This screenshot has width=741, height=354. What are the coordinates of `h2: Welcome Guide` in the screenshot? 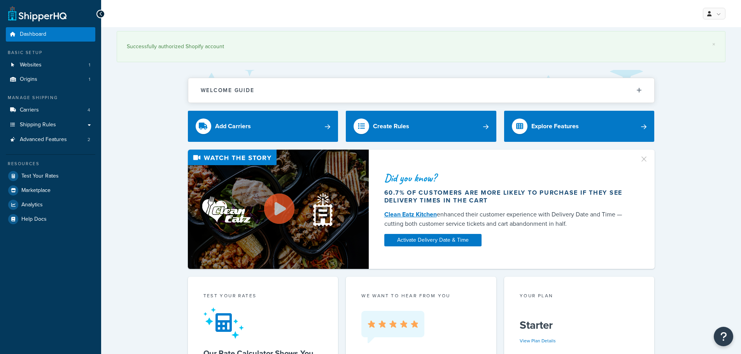 It's located at (227, 90).